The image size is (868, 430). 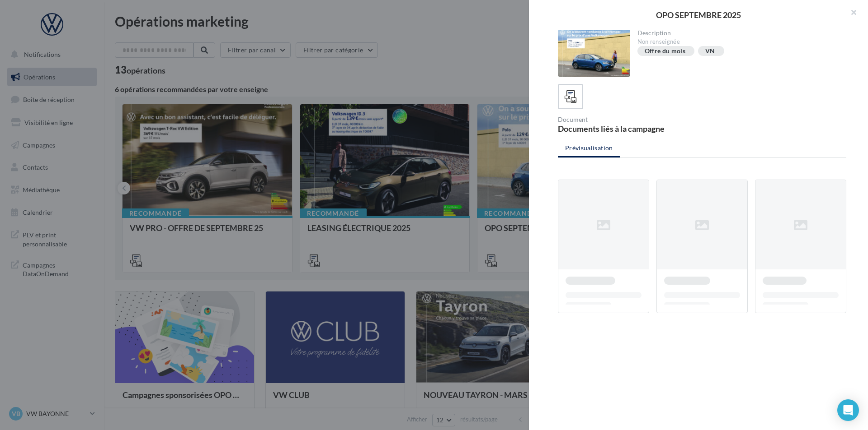 What do you see at coordinates (628, 120) in the screenshot?
I see `div: Document` at bounding box center [628, 120].